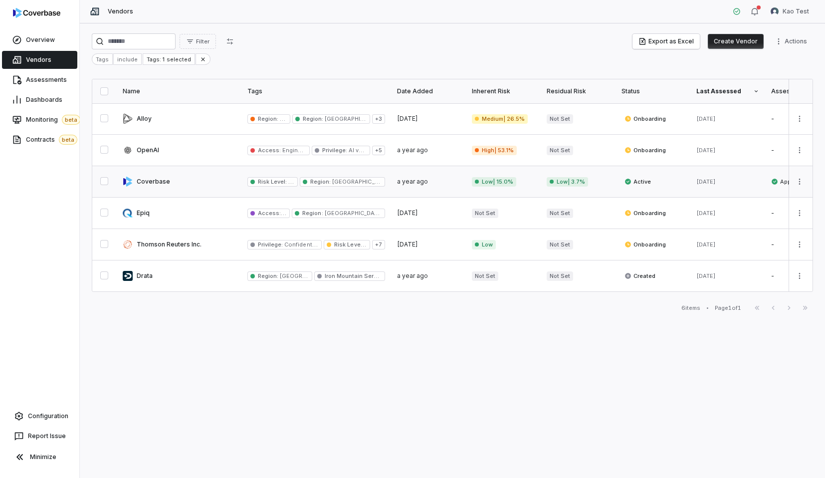 This screenshot has height=478, width=825. What do you see at coordinates (43, 457) in the screenshot?
I see `span: Minimize` at bounding box center [43, 457].